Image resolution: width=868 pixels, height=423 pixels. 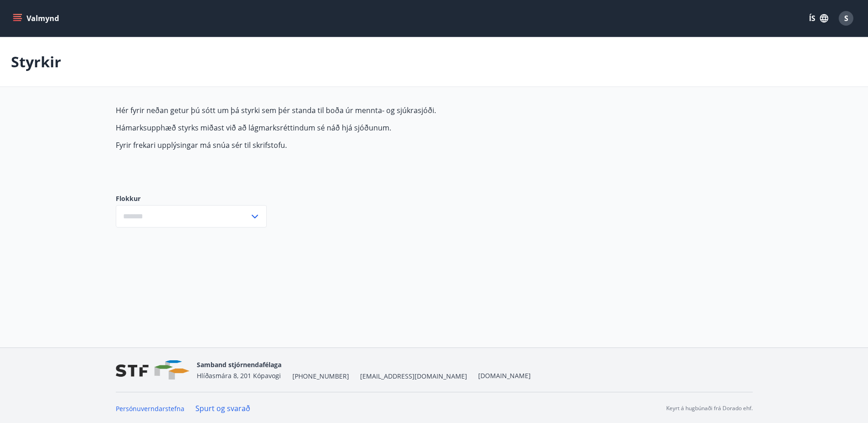 What do you see at coordinates (709, 408) in the screenshot?
I see `p: Keyrt á hugbúnaði frá Dorado ehf.` at bounding box center [709, 408].